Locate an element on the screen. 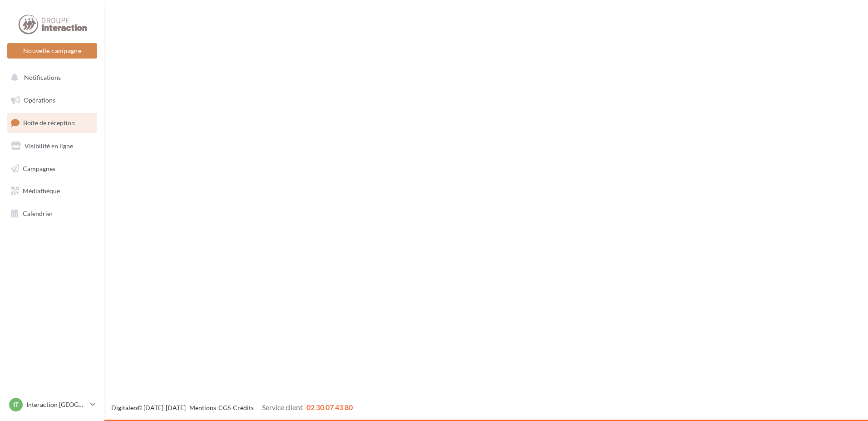 The width and height of the screenshot is (868, 421). a: Boîte de réception is located at coordinates (53, 123).